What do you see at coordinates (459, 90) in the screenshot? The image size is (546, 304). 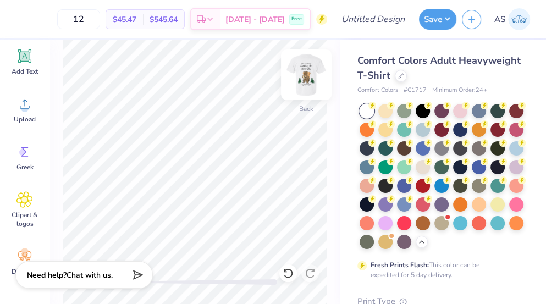 I see `span: Minimum Order: 24 +` at bounding box center [459, 90].